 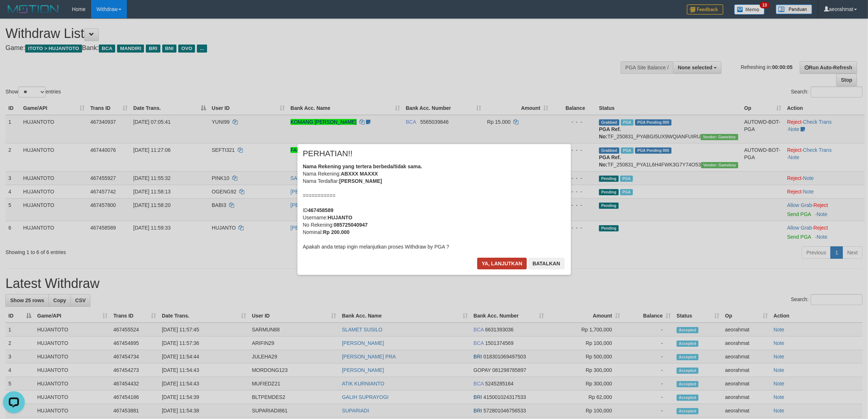 I want to click on button: Open LiveChat chat widget, so click(x=14, y=14).